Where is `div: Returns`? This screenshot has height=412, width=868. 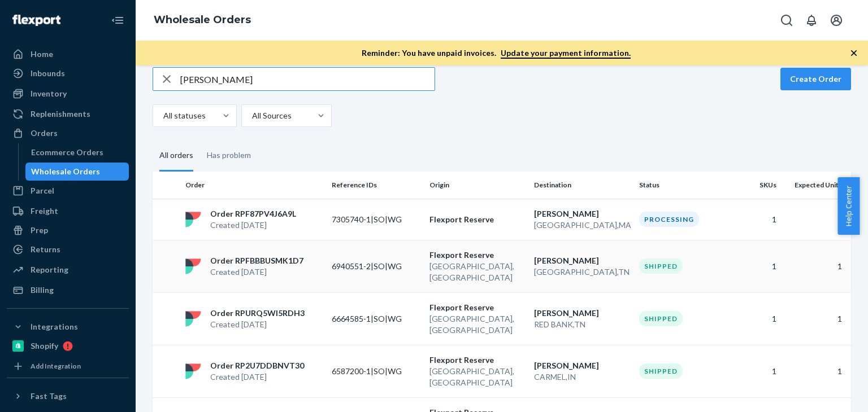 div: Returns is located at coordinates (45, 250).